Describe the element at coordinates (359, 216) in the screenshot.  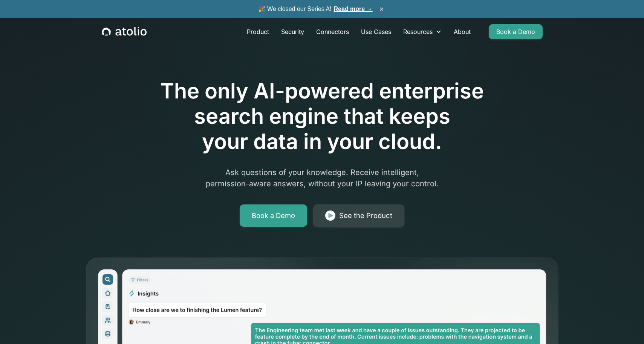
I see `a: See the Product` at that location.